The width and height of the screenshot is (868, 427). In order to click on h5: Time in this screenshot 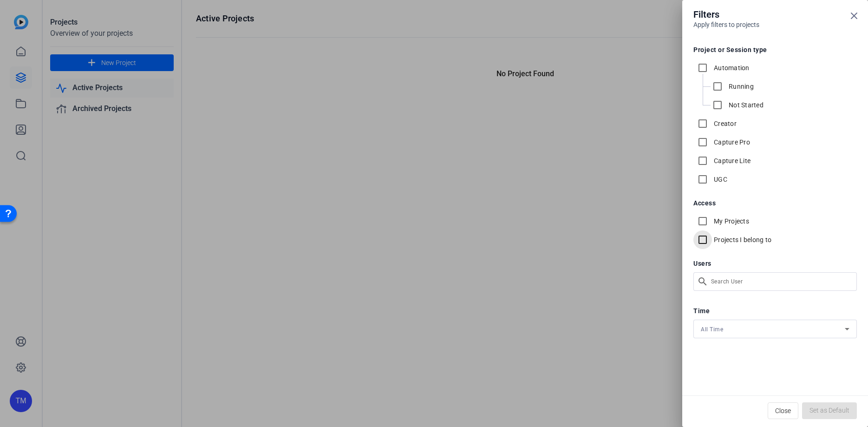, I will do `click(775, 310)`.